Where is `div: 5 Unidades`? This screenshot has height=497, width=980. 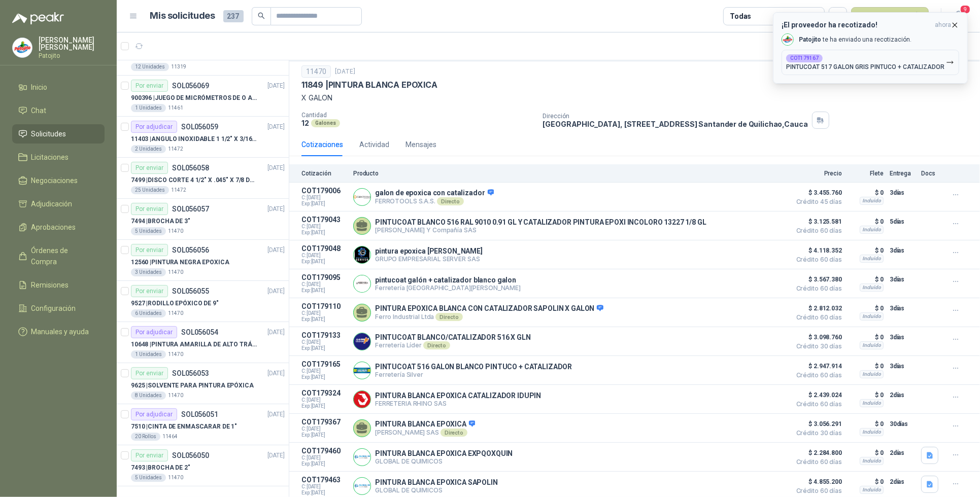
div: 5 Unidades is located at coordinates (148, 231).